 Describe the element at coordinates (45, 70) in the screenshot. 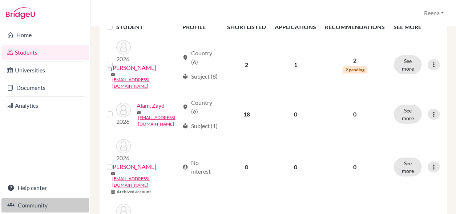

I see `a: Universities` at that location.